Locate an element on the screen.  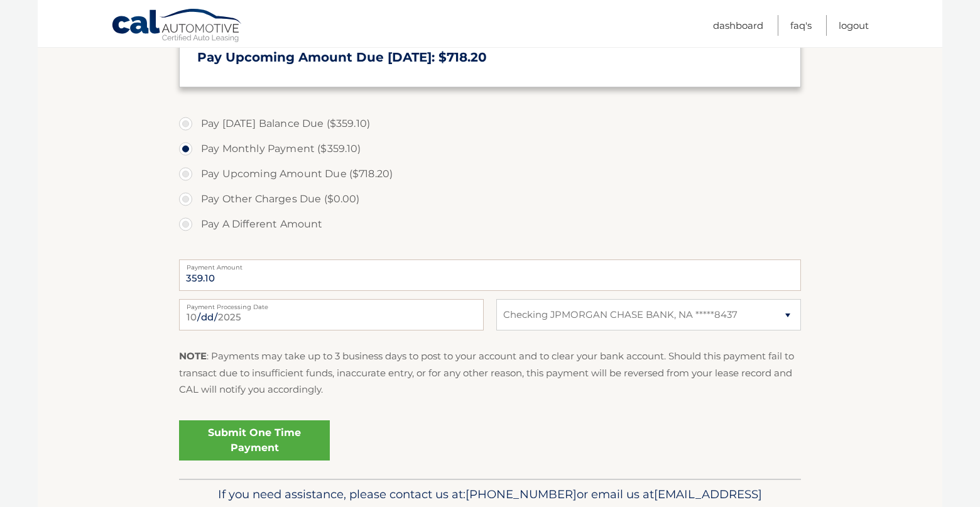
a: Dashboard is located at coordinates (738, 25).